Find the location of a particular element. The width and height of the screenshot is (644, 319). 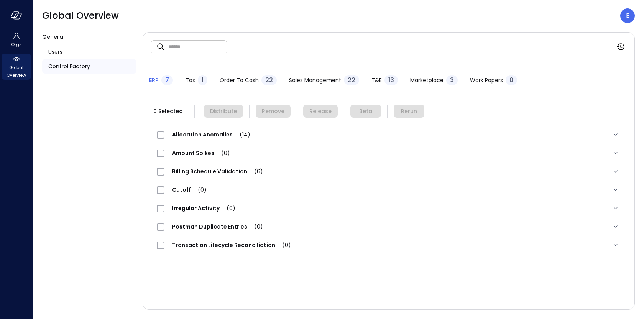

span: 13 is located at coordinates (391, 80).